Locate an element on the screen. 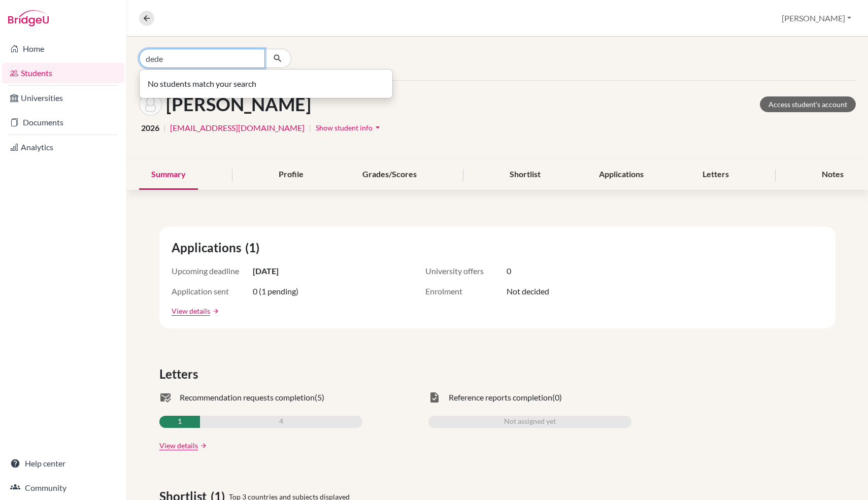 The image size is (868, 500). span: mark_email_read is located at coordinates (166, 397).